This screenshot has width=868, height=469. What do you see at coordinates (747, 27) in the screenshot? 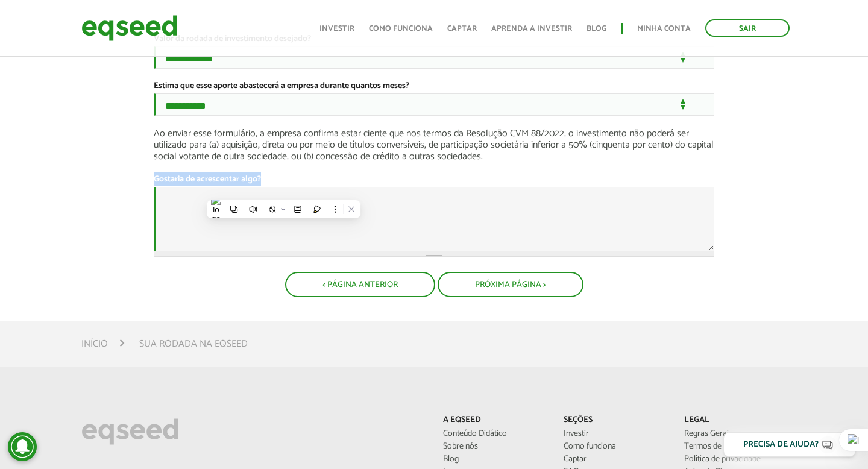
I see `a: Sair` at bounding box center [747, 27].